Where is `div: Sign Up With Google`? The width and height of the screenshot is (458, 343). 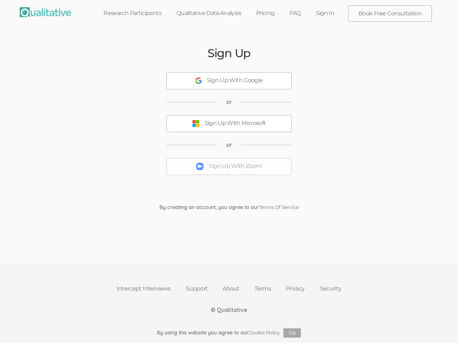 div: Sign Up With Google is located at coordinates (235, 81).